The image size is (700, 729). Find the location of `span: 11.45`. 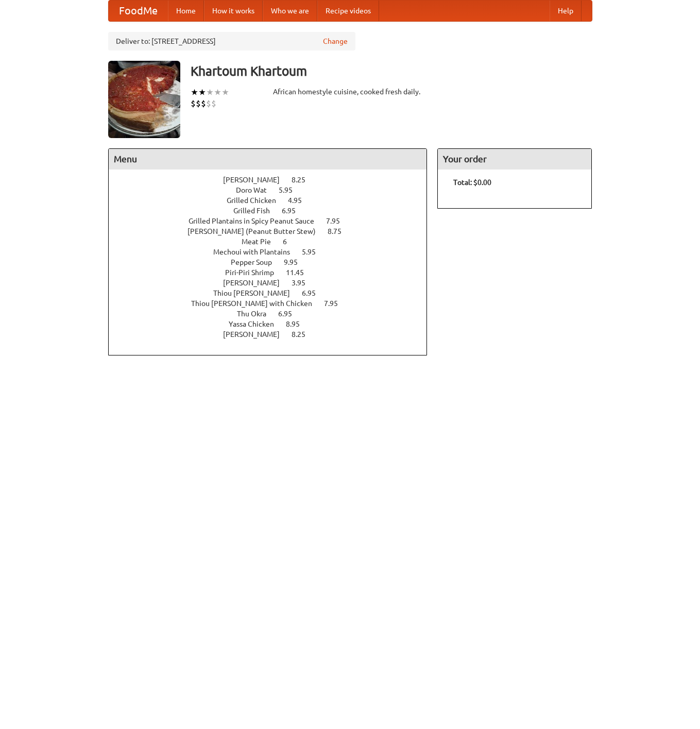

span: 11.45 is located at coordinates (299, 273).